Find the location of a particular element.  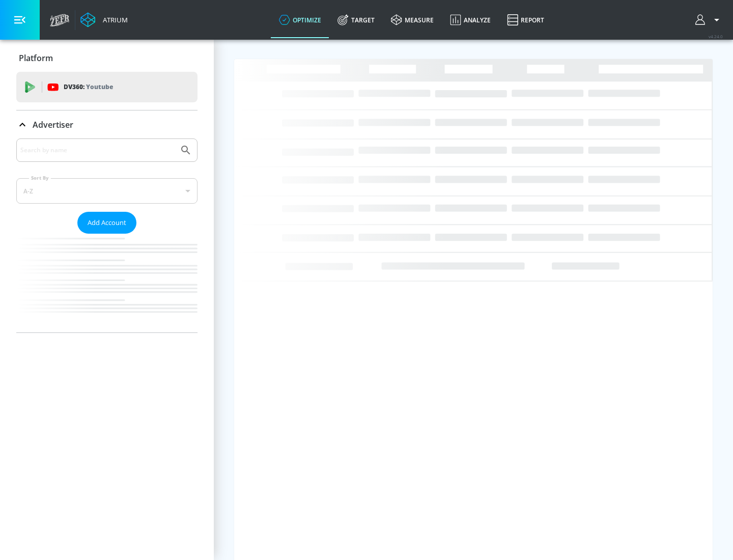

div: Atrium is located at coordinates (114, 20).